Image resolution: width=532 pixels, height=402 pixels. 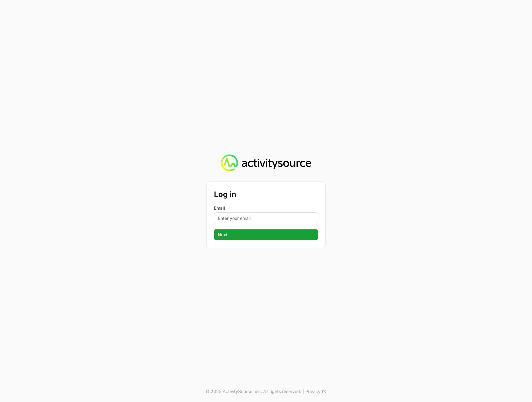 What do you see at coordinates (316, 392) in the screenshot?
I see `a: Privacy` at bounding box center [316, 392].